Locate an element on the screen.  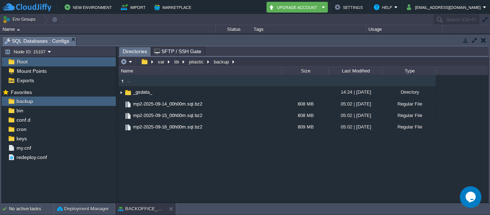
a: keys is located at coordinates (22, 138).